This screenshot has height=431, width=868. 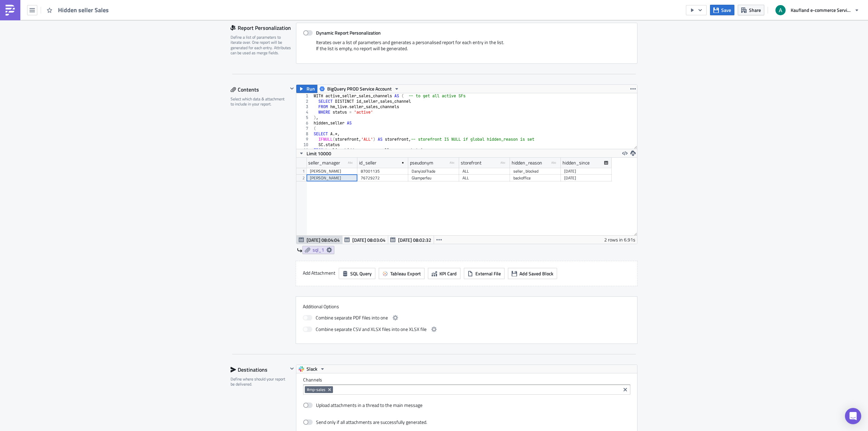 I want to click on button: Clear selected items, so click(x=625, y=390).